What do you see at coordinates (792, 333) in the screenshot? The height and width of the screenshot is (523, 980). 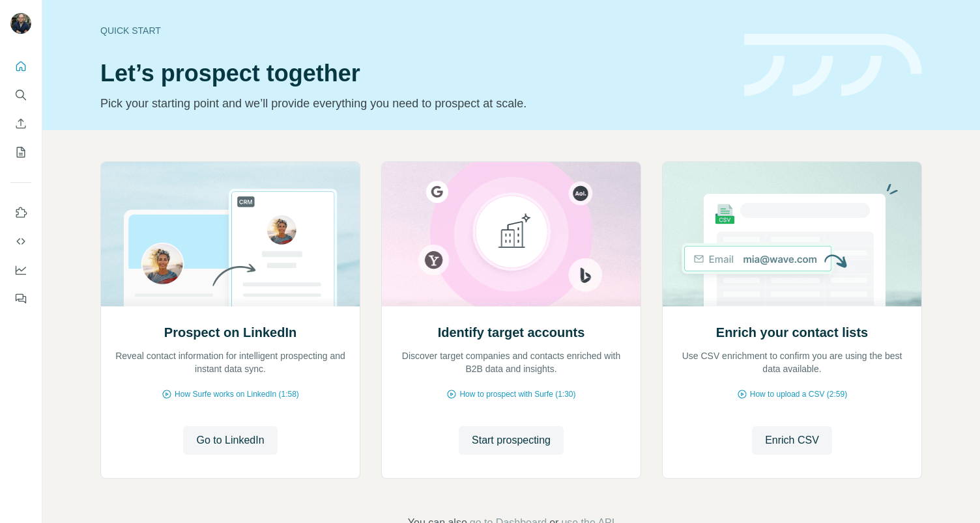 I see `h2: Enrich your contact lists` at bounding box center [792, 333].